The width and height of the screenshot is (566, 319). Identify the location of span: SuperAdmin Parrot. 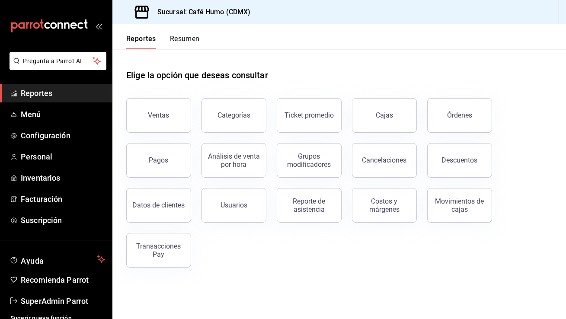
(63, 301).